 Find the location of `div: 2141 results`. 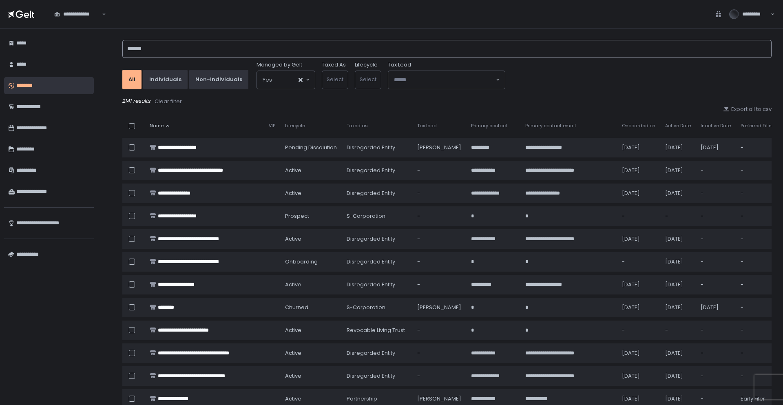

div: 2141 results is located at coordinates (447, 102).